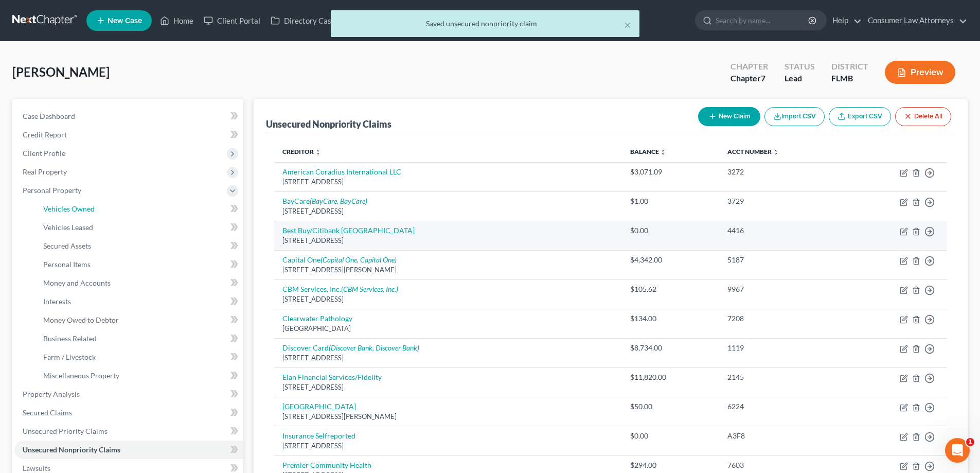  Describe the element at coordinates (920, 72) in the screenshot. I see `button: Preview` at that location.